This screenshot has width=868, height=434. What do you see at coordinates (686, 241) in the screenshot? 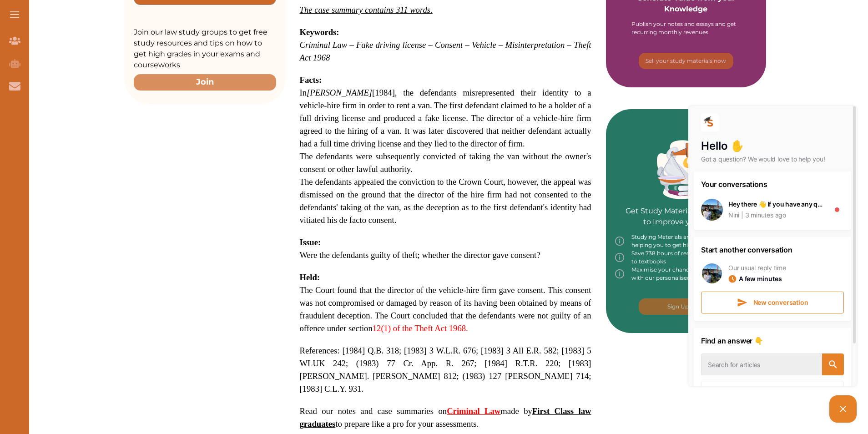
I see `div: Studying Materials and pre-tested tools helping you to get high grades` at bounding box center [686, 241].